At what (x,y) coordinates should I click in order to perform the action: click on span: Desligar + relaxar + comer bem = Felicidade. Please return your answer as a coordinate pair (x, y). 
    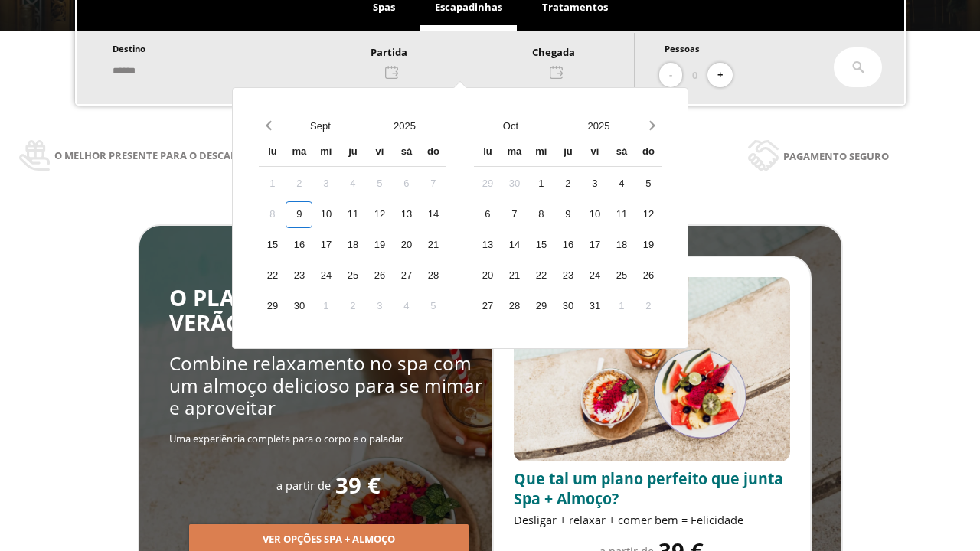
    Looking at the image, I should click on (628, 520).